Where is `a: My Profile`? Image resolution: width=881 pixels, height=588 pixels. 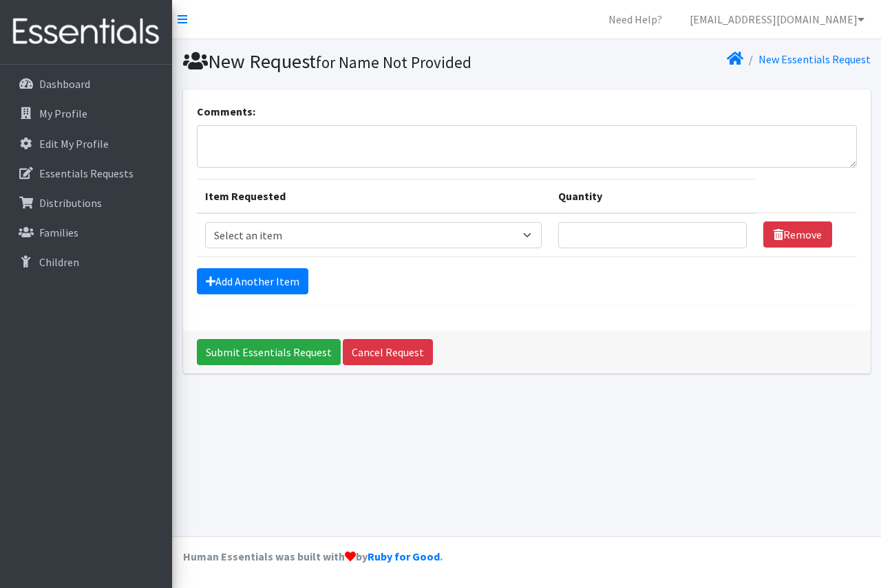 a: My Profile is located at coordinates (86, 114).